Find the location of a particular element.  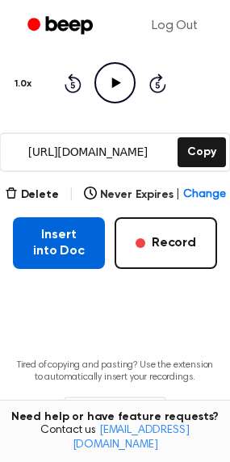

p: Tired of copying and pasting? Use the extension to automatically insert your recordings. is located at coordinates (115, 372).